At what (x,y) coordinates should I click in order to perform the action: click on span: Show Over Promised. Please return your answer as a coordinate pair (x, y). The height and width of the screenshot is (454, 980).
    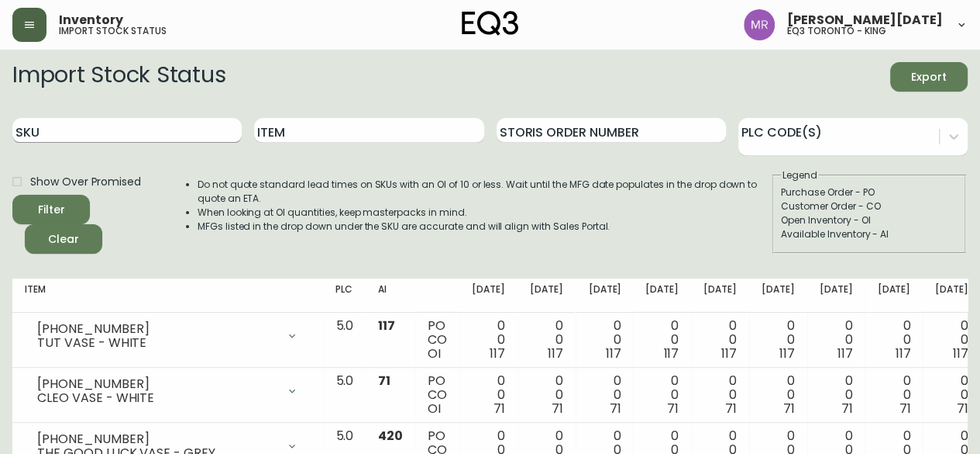
    Looking at the image, I should click on (85, 181).